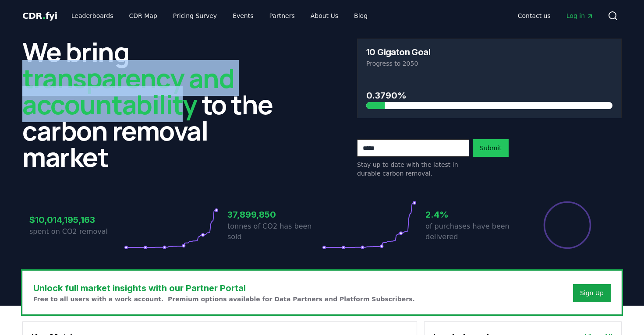 The height and width of the screenshot is (335, 644). I want to click on a: About Us, so click(324, 16).